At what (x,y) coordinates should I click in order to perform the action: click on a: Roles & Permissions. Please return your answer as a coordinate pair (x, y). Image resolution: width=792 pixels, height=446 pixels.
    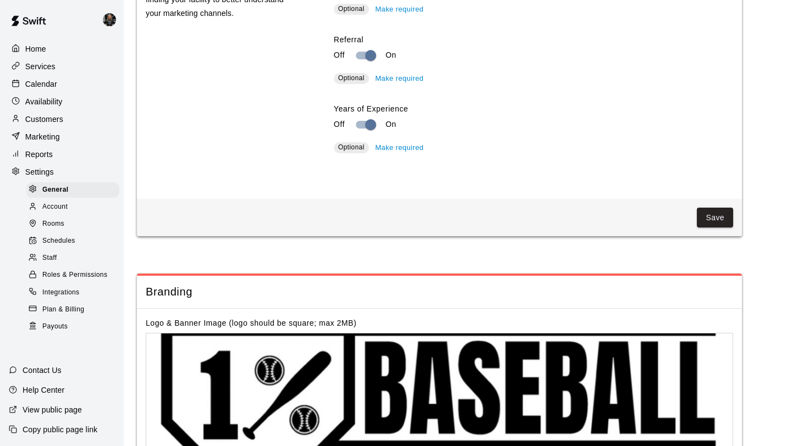
    Looking at the image, I should click on (75, 275).